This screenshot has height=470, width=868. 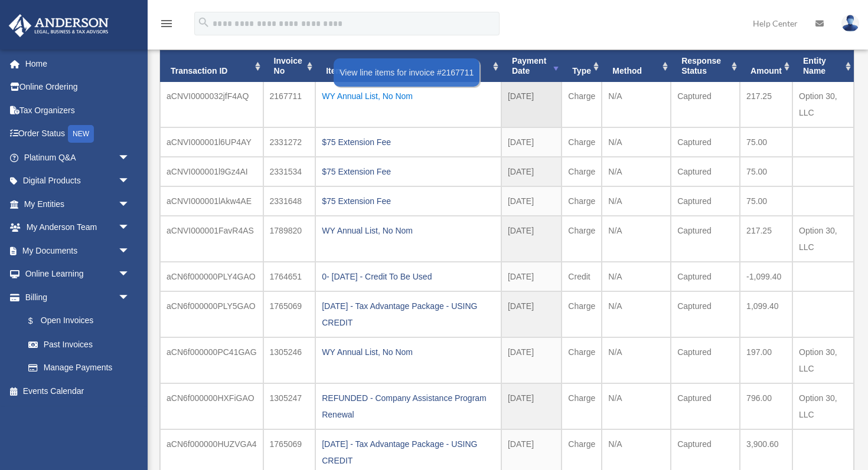 I want to click on img: Anderson Advisors Platinum Portal, so click(x=58, y=26).